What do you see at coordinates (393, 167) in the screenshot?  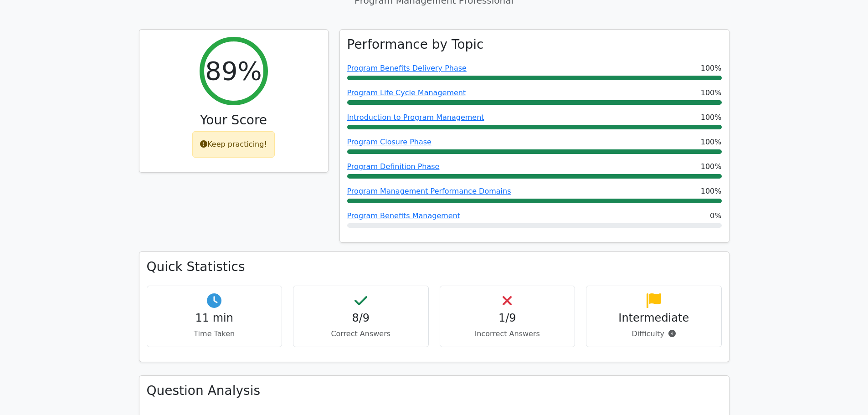 I see `a: Program Definition Phase` at bounding box center [393, 167].